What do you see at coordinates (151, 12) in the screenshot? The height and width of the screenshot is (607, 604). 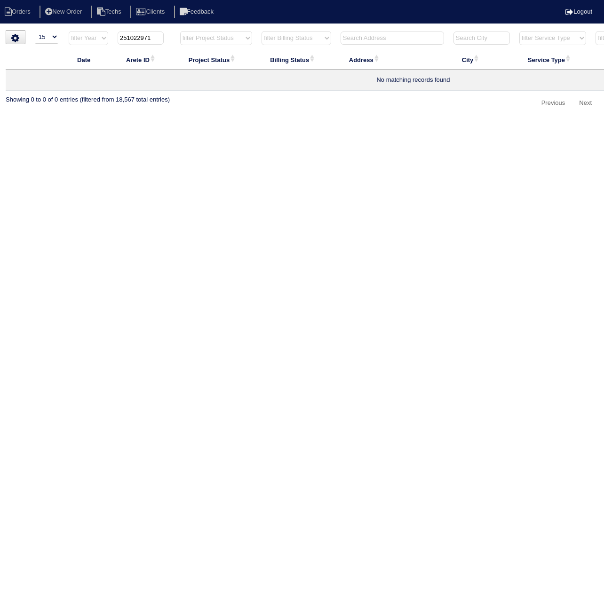 I see `li: Clients` at bounding box center [151, 12].